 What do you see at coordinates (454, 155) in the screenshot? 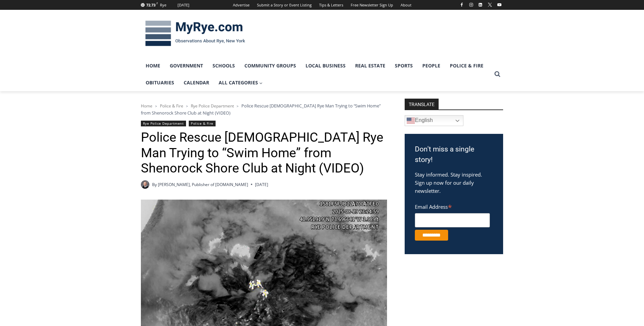
I see `h3: Don't miss a single story!` at bounding box center [454, 155].